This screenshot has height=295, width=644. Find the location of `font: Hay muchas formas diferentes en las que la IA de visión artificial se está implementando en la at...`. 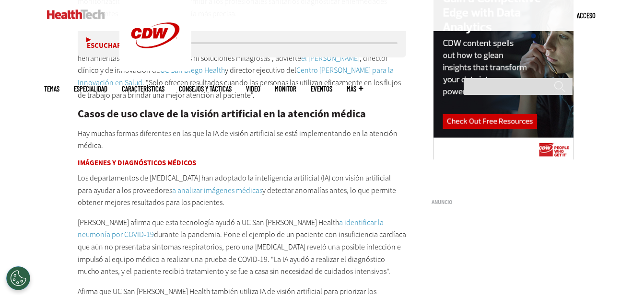

font: Hay muchas formas diferentes en las que la IA de visión artificial se está implementando en la at... is located at coordinates (237, 140).